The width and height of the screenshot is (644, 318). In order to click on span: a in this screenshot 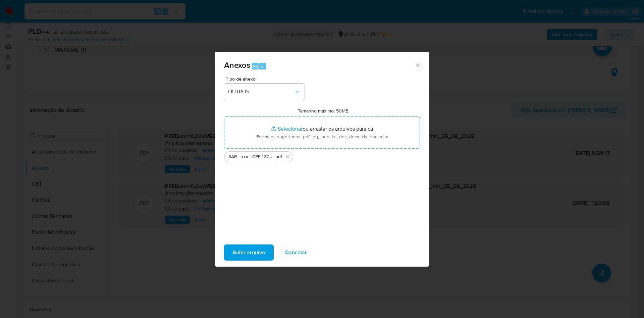, I will do `click(263, 66)`.